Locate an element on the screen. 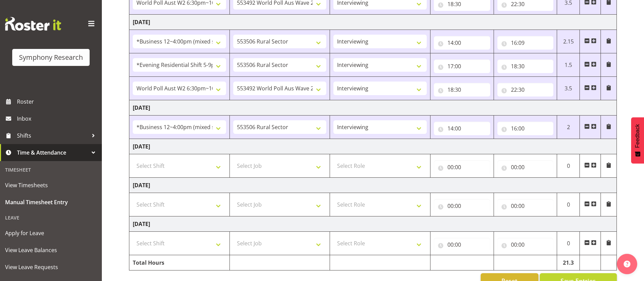 Image resolution: width=644 pixels, height=281 pixels. a: Manual Timesheet Entry is located at coordinates (51, 202).